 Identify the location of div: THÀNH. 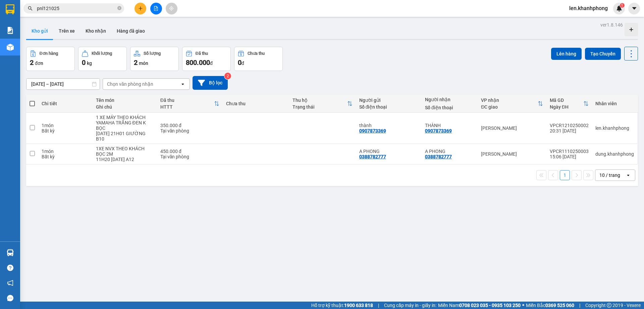
(450, 125).